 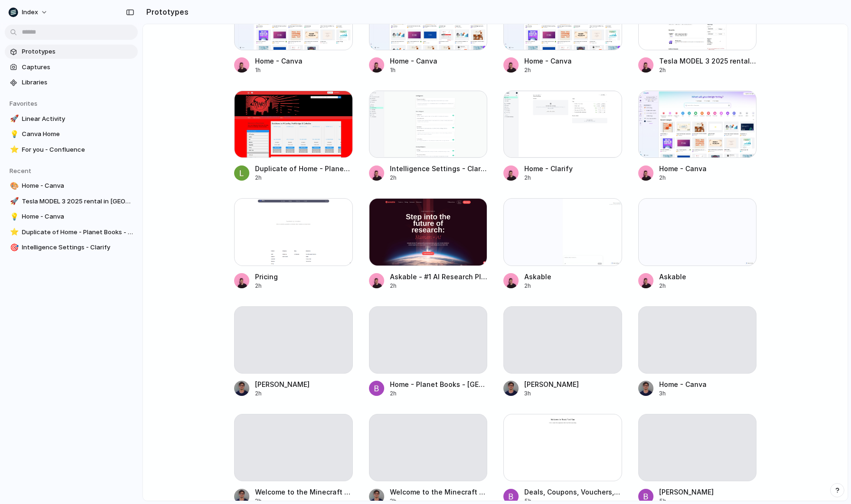 I want to click on h2: Prototypes, so click(x=165, y=12).